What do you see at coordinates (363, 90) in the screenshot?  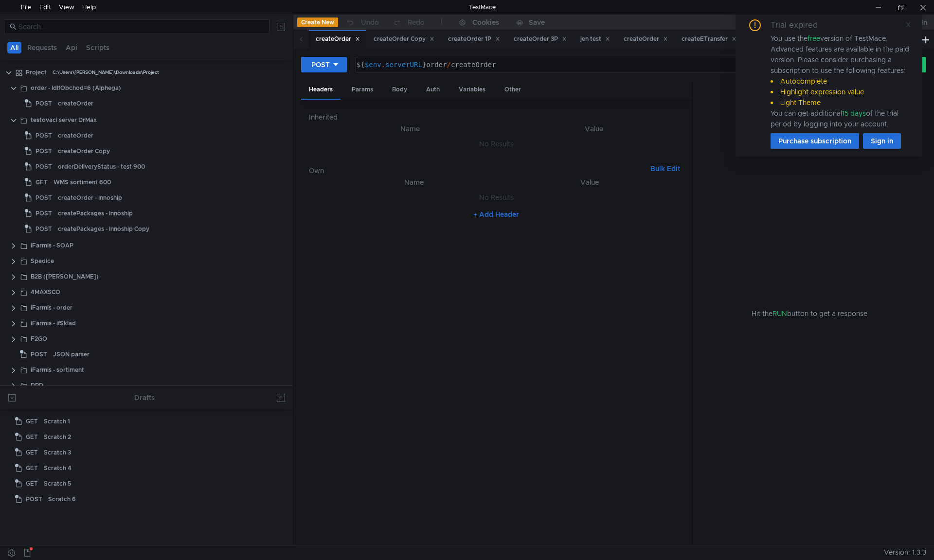 I see `div: Params` at bounding box center [363, 90].